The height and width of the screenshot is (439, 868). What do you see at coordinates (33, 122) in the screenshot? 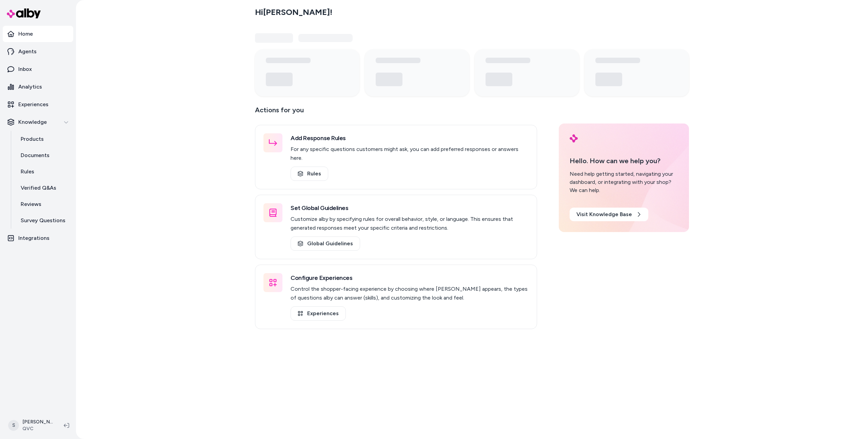
I see `p: Knowledge` at bounding box center [33, 122].